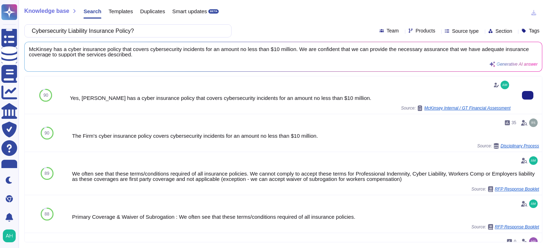 The height and width of the screenshot is (248, 548). Describe the element at coordinates (466, 31) in the screenshot. I see `span: Source type` at that location.